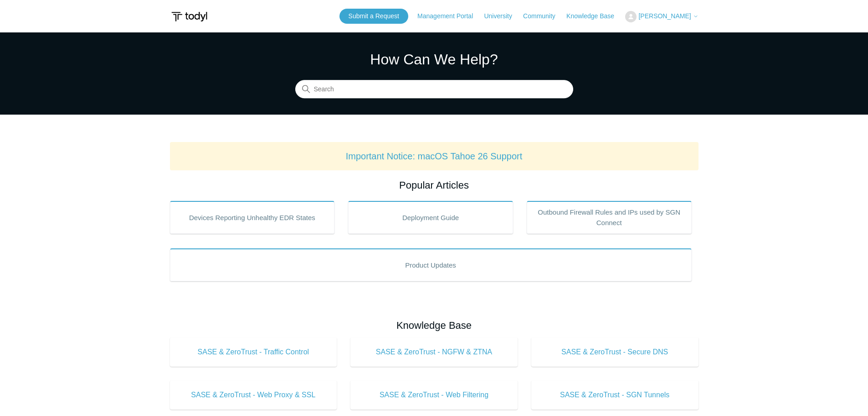  Describe the element at coordinates (434, 395) in the screenshot. I see `span: SASE & ZeroTrust - Web Filtering` at that location.